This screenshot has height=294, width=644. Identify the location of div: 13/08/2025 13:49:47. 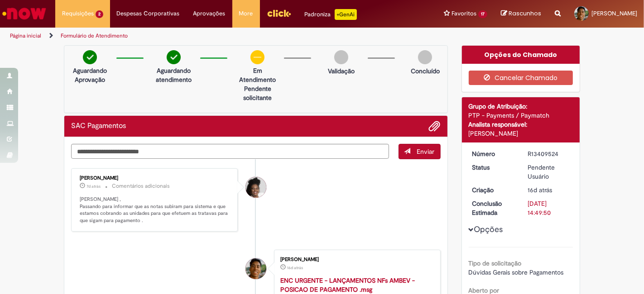
(548, 190).